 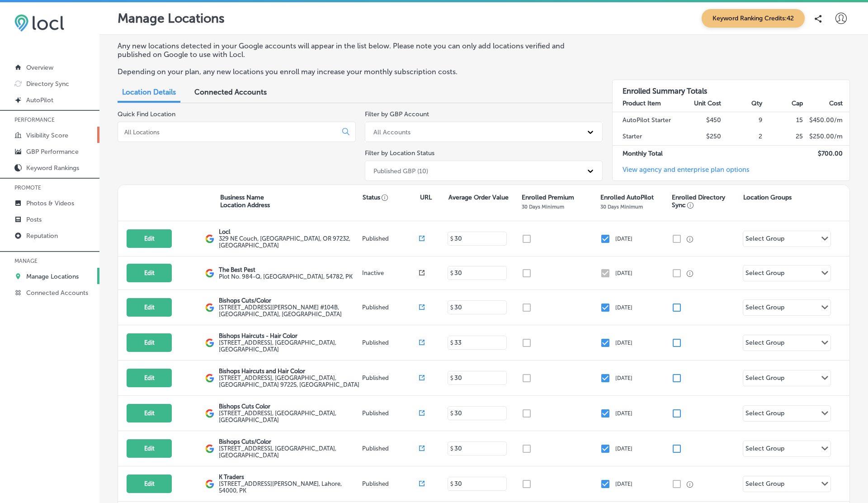 What do you see at coordinates (742, 120) in the screenshot?
I see `td: 9` at bounding box center [742, 120].